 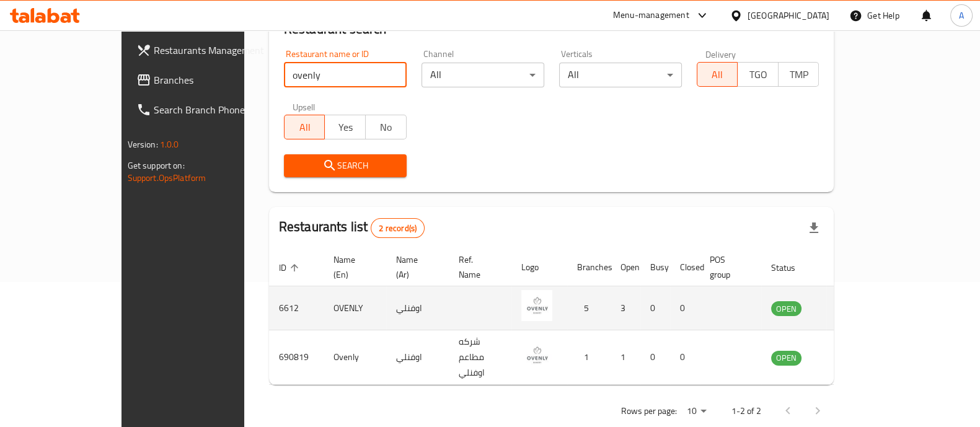 I want to click on span: Search, so click(x=345, y=165).